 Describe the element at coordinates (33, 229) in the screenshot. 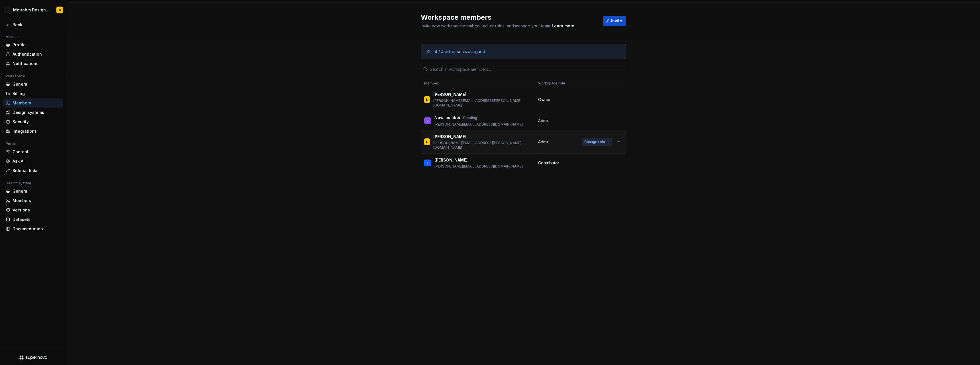

I see `a: Documentation` at that location.